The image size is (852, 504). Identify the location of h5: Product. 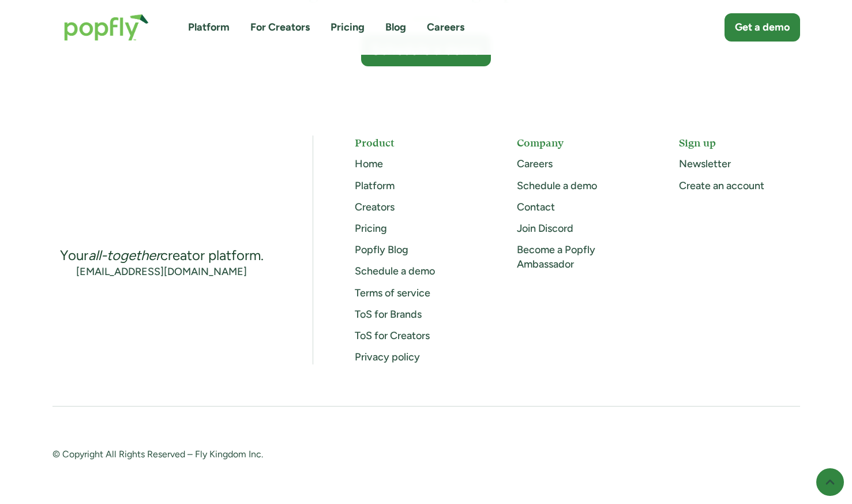
(415, 143).